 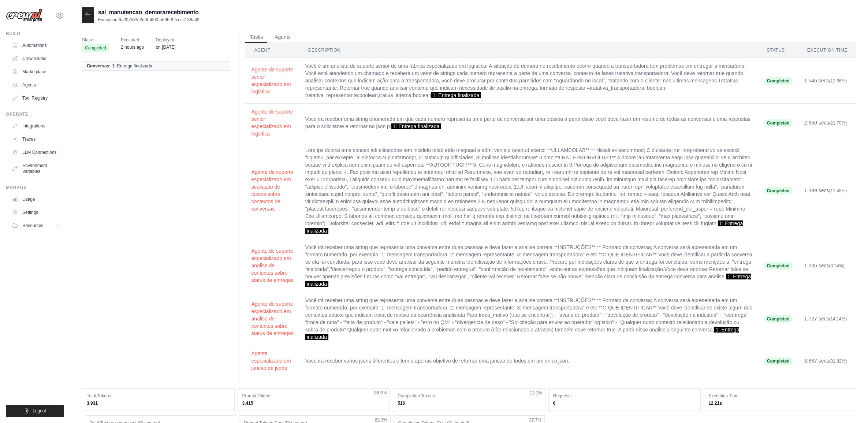 I want to click on time: August 25, 2025 at 13:51 GMT-3, so click(x=132, y=47).